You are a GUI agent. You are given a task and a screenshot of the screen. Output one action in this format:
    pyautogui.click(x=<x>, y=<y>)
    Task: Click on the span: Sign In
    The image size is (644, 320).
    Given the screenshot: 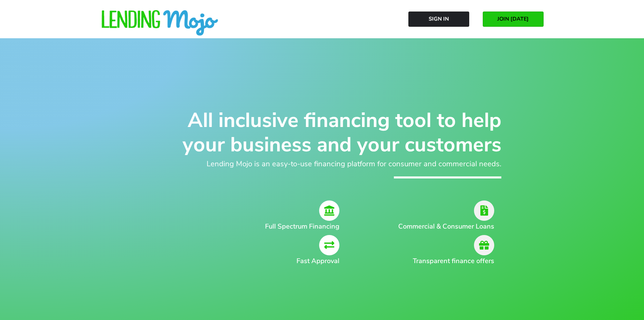 What is the action you would take?
    pyautogui.click(x=439, y=19)
    